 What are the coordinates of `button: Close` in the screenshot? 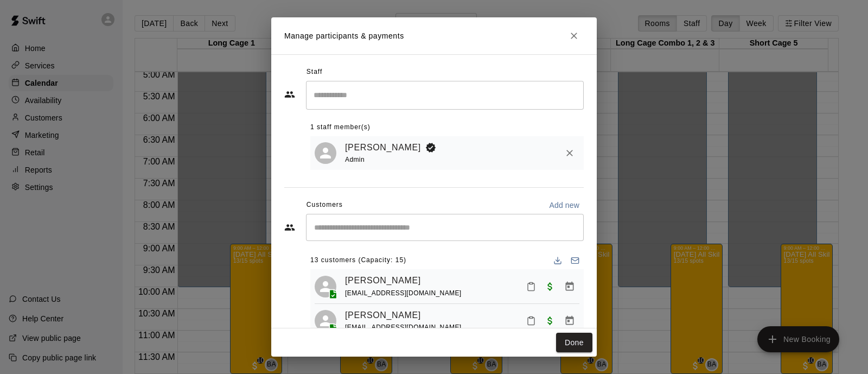 It's located at (574, 35).